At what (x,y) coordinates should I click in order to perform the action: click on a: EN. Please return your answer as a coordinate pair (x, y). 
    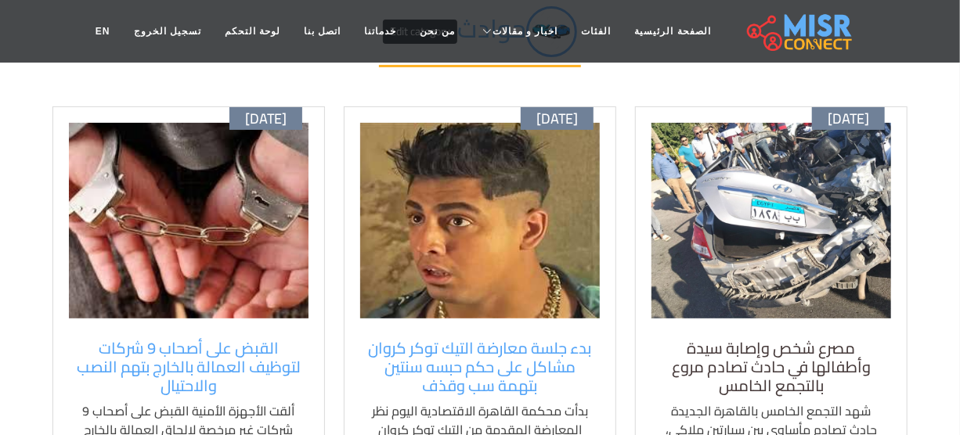
    Looking at the image, I should click on (103, 31).